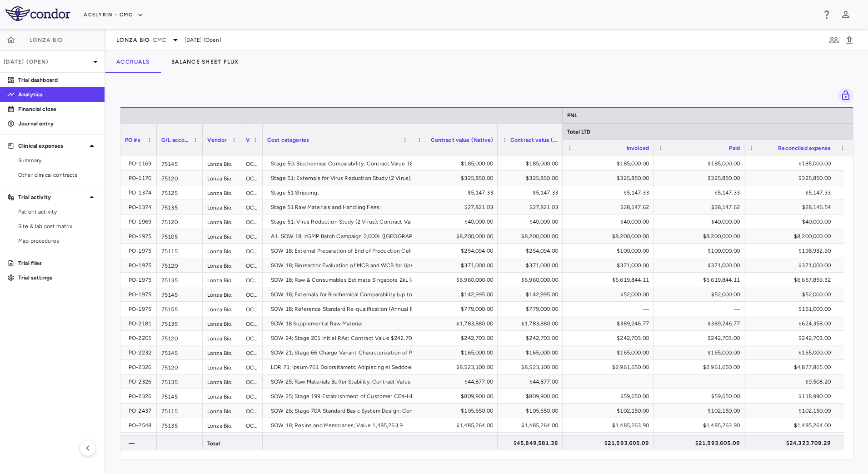  I want to click on span: Vendor, so click(217, 140).